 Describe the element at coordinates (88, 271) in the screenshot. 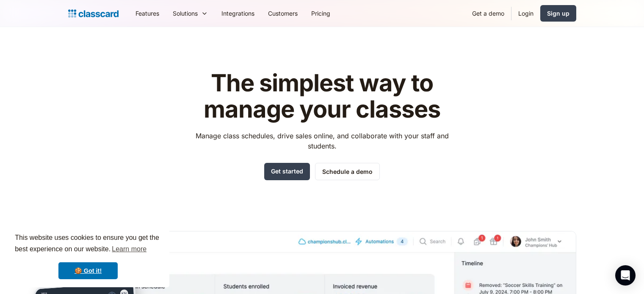

I see `a: dismiss cookie message` at that location.